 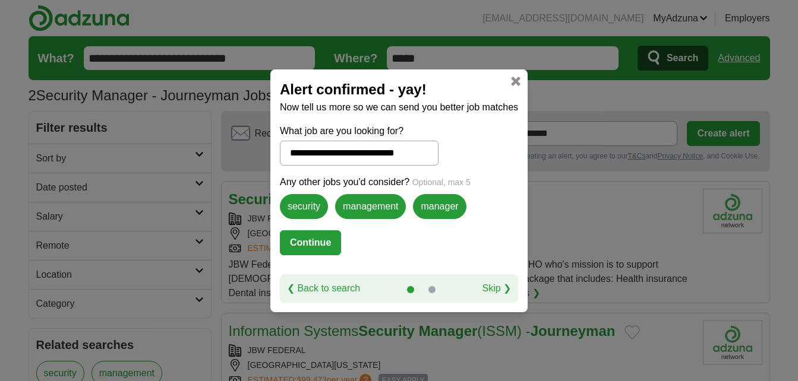 I want to click on a: ❮ Back to search, so click(x=323, y=289).